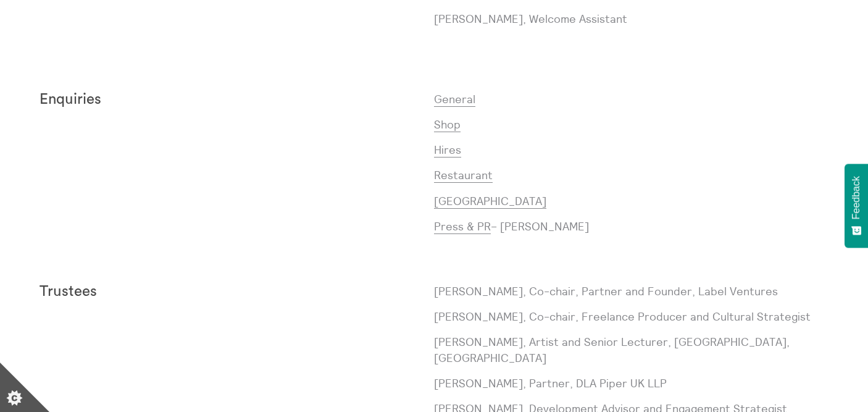  I want to click on strong: Trustees, so click(68, 292).